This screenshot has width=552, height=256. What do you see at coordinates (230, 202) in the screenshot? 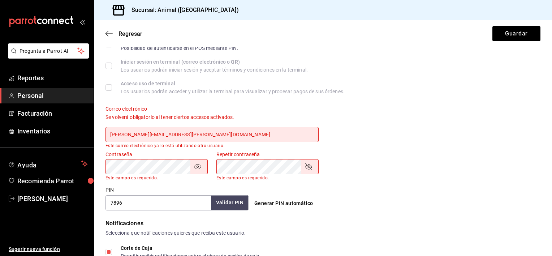
I see `button: Validar PIN` at bounding box center [230, 202].